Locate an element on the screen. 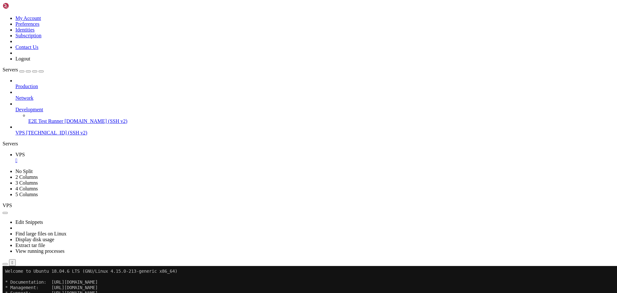  span: Network is located at coordinates (24, 98).